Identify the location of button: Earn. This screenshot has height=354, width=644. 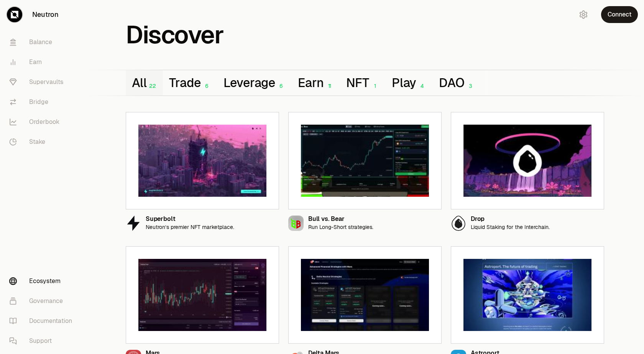
(316, 83).